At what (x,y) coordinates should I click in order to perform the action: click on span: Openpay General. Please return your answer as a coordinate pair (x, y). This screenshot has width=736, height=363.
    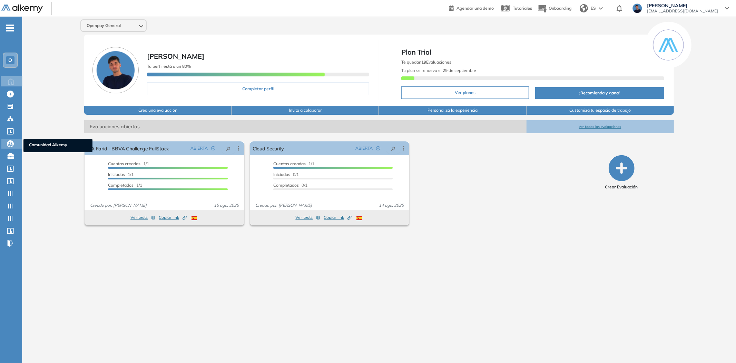
    Looking at the image, I should click on (104, 26).